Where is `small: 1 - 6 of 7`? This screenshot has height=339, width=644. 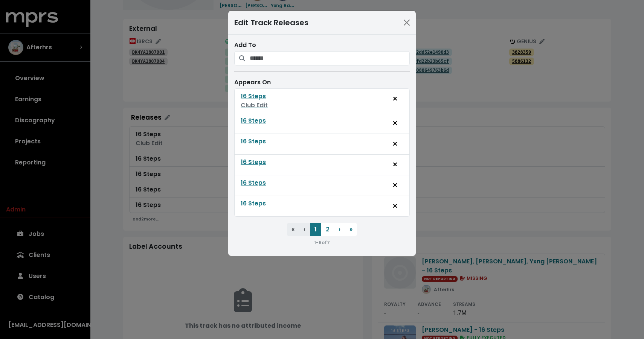
small: 1 - 6 of 7 is located at coordinates (322, 242).